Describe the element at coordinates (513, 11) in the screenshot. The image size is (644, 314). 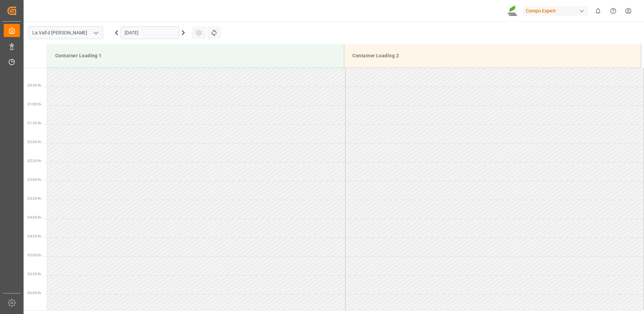
I see `img: Screenshot%202023-09-29%20at%2010.02.21.png_1712312052.png` at that location.